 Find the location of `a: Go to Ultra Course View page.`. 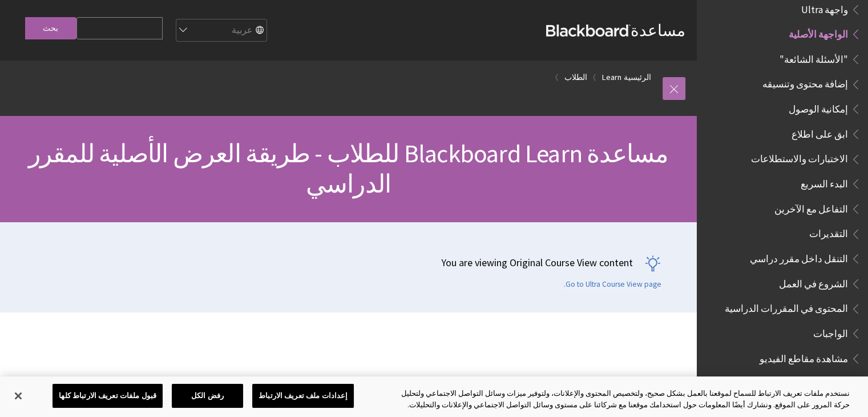

a: Go to Ultra Course View page. is located at coordinates (613, 285).